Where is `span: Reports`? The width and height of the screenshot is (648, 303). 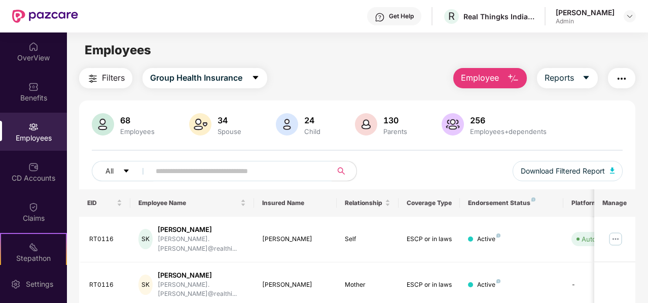 span: Reports is located at coordinates (559, 78).